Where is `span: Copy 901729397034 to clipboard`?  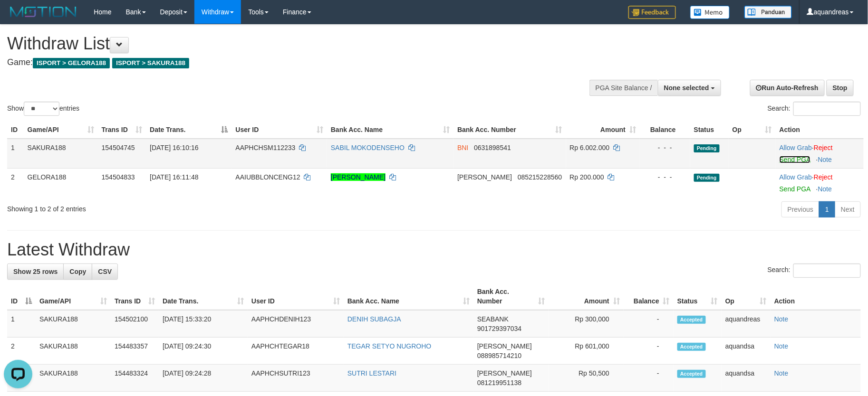
span: Copy 901729397034 to clipboard is located at coordinates (499, 329).